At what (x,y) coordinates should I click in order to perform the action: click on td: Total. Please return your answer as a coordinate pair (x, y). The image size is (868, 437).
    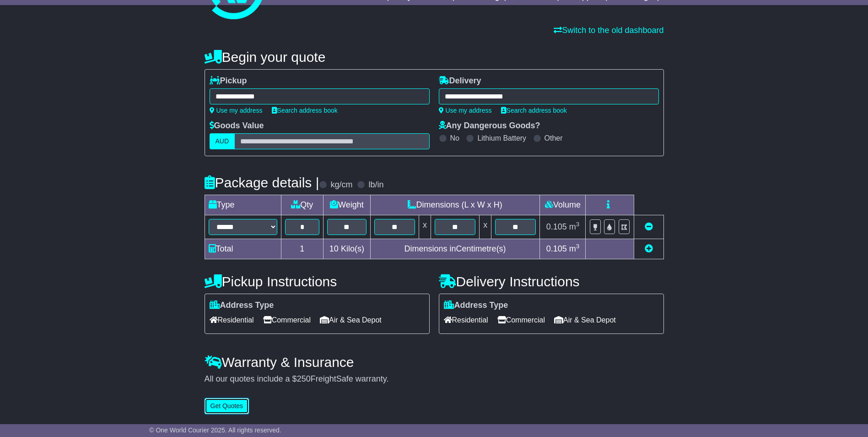
    Looking at the image, I should click on (242, 249).